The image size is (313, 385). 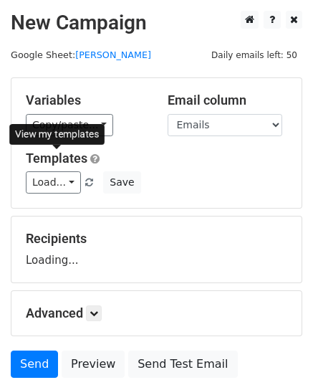 I want to click on a: Send Test Email, so click(x=183, y=364).